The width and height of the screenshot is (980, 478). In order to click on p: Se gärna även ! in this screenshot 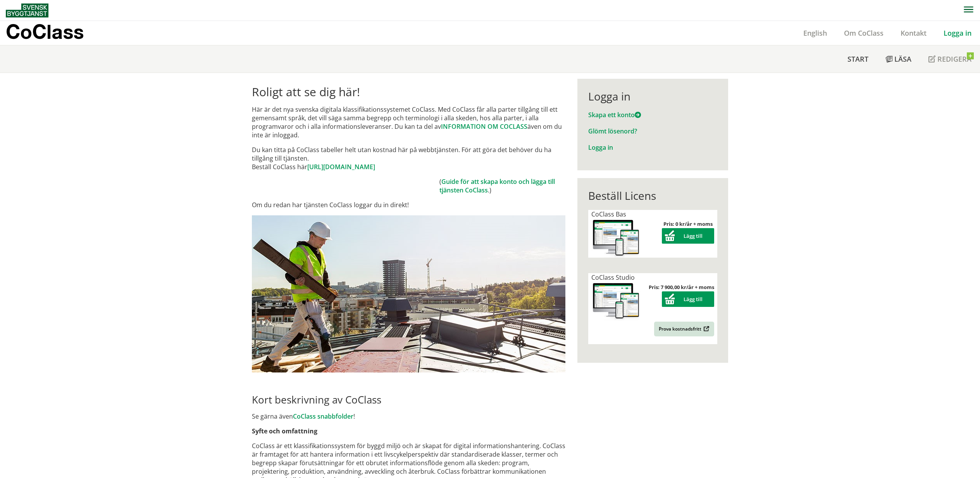, I will do `click(408, 416)`.